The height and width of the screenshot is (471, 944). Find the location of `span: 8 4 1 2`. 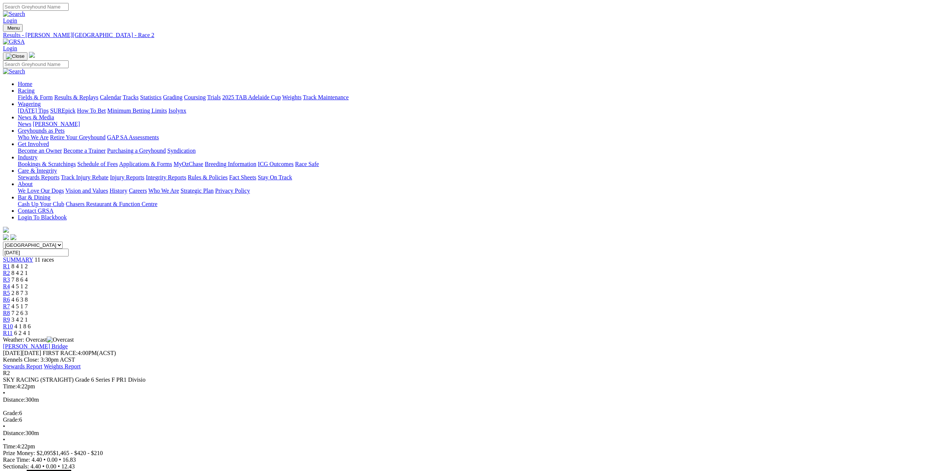

span: 8 4 1 2 is located at coordinates (20, 266).